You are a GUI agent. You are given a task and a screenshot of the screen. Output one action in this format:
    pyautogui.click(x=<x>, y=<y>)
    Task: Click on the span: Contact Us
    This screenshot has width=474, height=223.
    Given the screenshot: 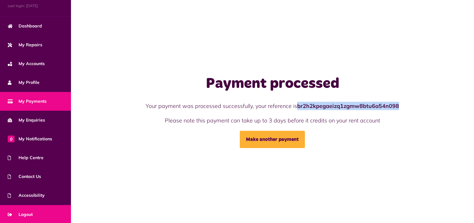 What is the action you would take?
    pyautogui.click(x=24, y=176)
    